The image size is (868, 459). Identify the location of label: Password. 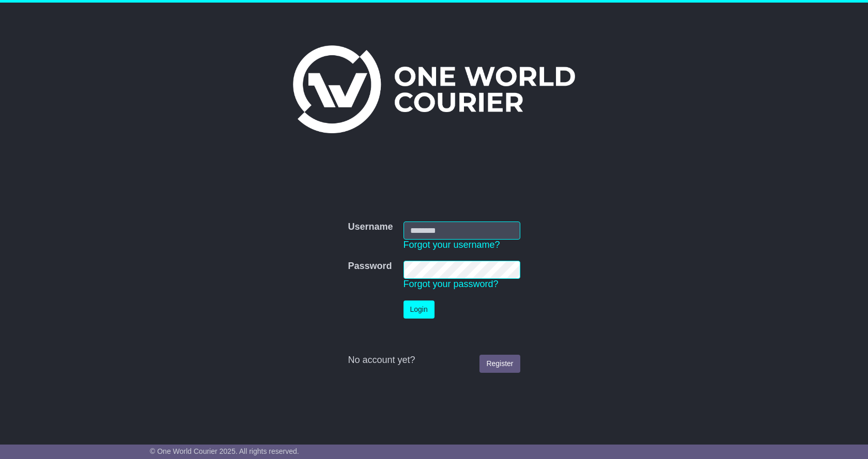
(369, 267).